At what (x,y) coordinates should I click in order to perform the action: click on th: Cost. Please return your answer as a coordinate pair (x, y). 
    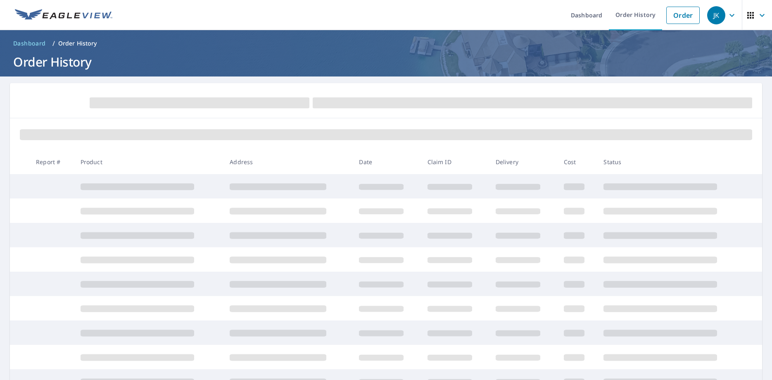
    Looking at the image, I should click on (577, 162).